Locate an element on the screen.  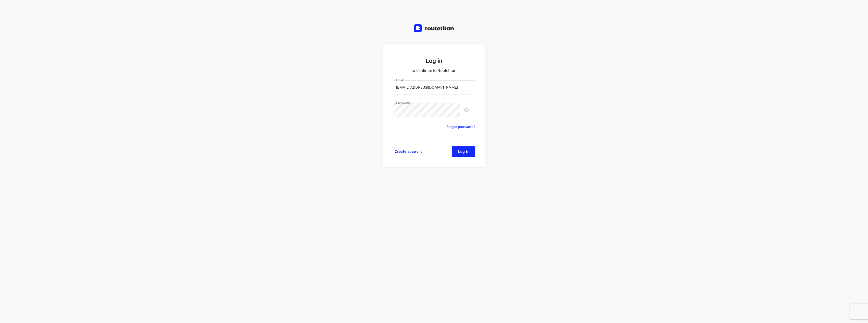
p: to continue to Routetitan is located at coordinates (434, 70).